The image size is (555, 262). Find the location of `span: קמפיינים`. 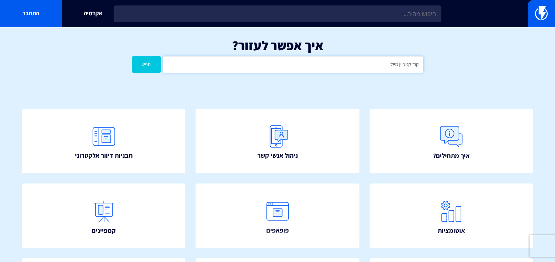

span: קמפיינים is located at coordinates (104, 231).